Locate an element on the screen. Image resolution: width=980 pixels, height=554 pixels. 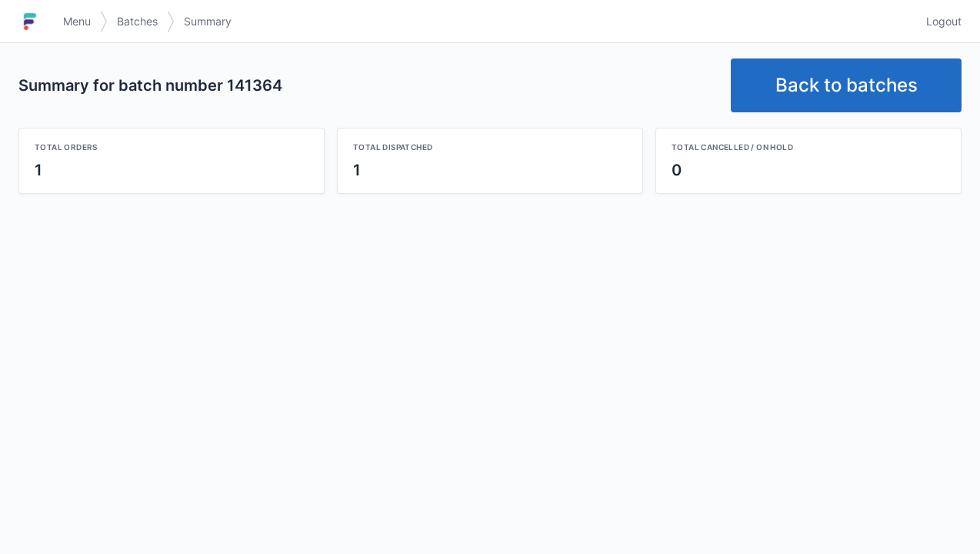
span: Batches is located at coordinates (137, 21).